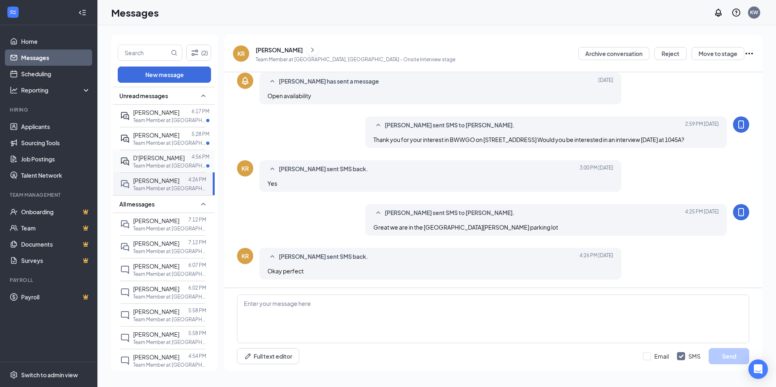 This screenshot has width=776, height=387. I want to click on button: Send, so click(729, 357).